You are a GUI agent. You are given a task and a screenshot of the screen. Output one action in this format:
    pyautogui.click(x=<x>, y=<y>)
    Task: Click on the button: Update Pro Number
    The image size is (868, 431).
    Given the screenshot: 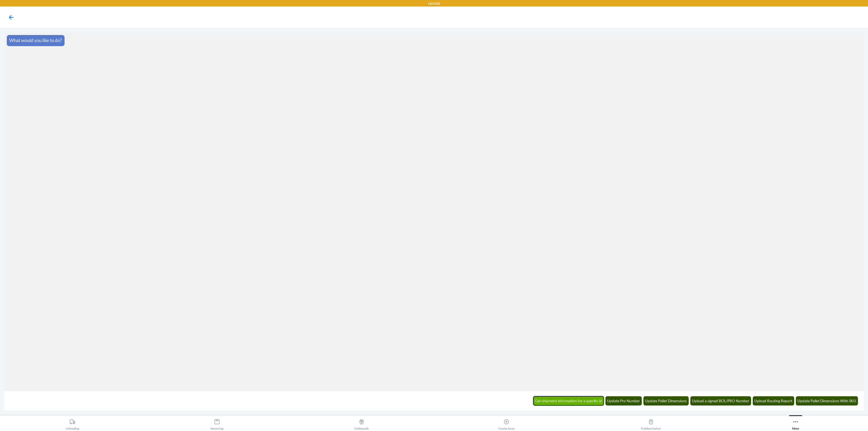 What is the action you would take?
    pyautogui.click(x=623, y=400)
    